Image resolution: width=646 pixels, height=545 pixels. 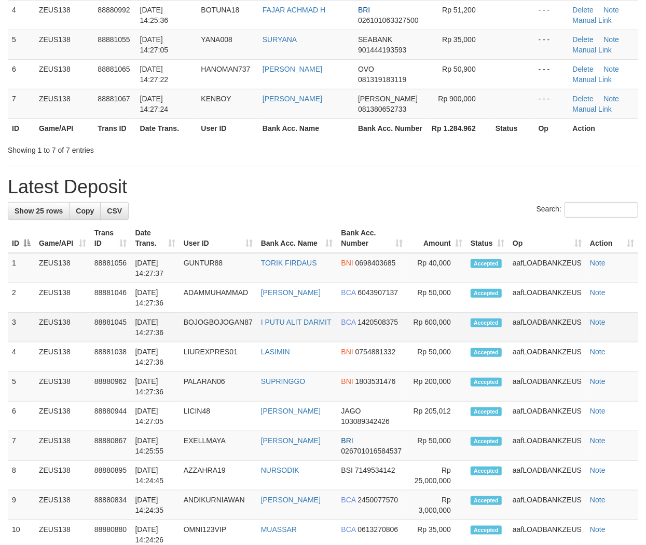 I want to click on span: BRI, so click(x=347, y=440).